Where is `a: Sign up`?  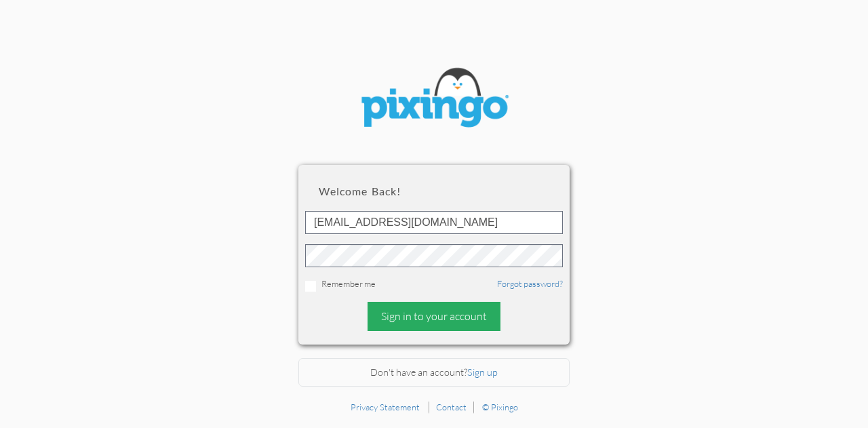
a: Sign up is located at coordinates (482, 372).